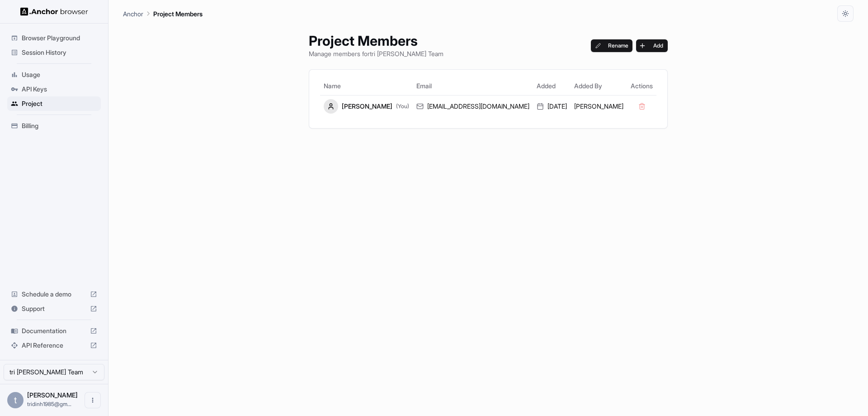 The height and width of the screenshot is (416, 868). I want to click on span: Session History, so click(59, 52).